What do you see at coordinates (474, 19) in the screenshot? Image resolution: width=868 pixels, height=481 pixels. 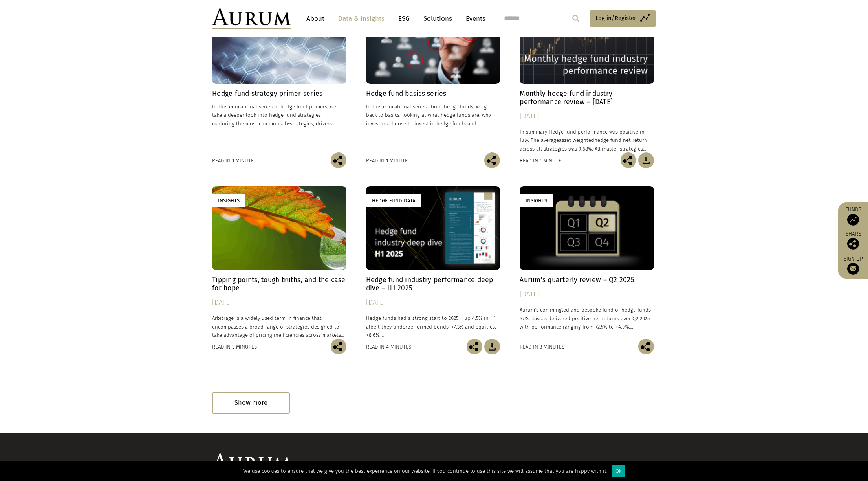 I see `a: Events` at bounding box center [474, 19].